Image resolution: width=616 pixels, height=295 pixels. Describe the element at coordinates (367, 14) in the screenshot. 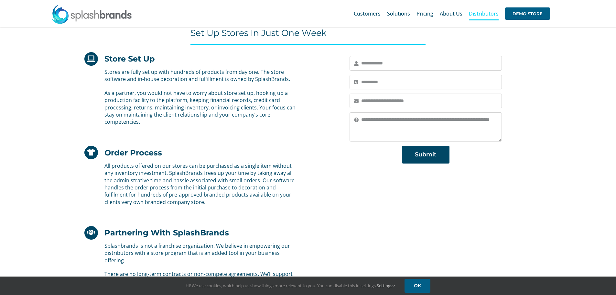

I see `span: Customers` at that location.